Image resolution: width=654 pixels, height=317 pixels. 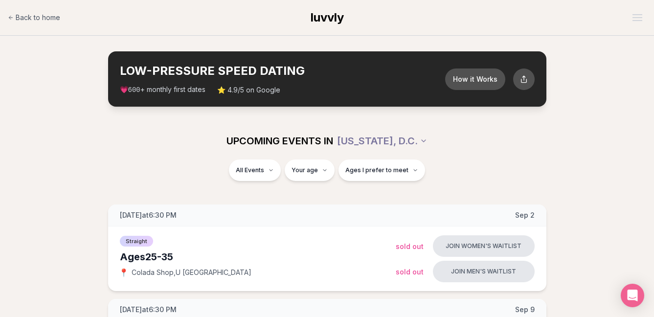 What do you see at coordinates (525, 310) in the screenshot?
I see `span: Sep 9` at bounding box center [525, 310].